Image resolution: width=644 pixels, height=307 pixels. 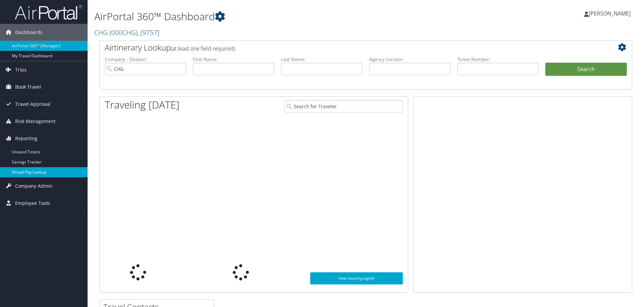 I want to click on span: Trips, so click(x=20, y=70).